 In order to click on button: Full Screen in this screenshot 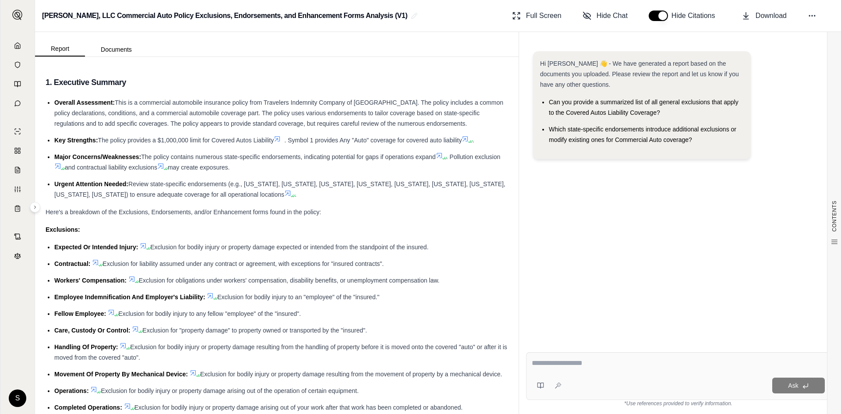, I will do `click(537, 16)`.